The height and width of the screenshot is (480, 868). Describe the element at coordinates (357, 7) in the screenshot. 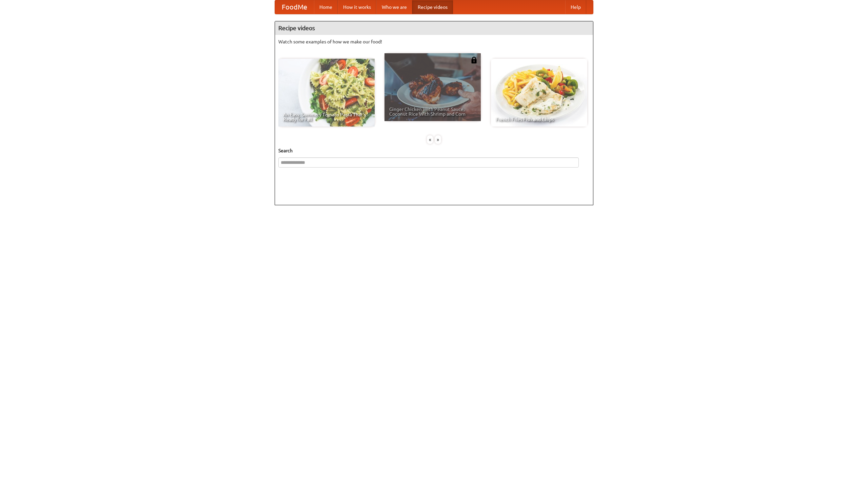

I see `a: How it works` at that location.